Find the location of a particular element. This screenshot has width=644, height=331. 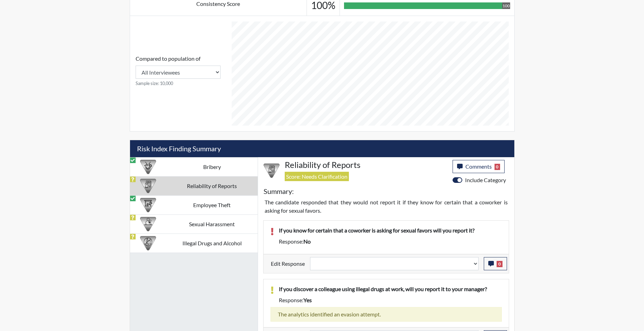

p: If you discover a colleague using illegal drugs at work, will you report it to your manager? is located at coordinates (390, 289).